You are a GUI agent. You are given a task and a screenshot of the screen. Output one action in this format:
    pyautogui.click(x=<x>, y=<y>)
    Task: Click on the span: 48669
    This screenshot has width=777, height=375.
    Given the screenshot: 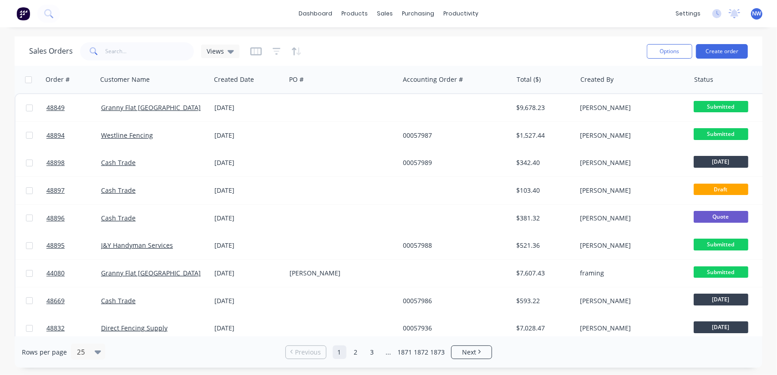 What is the action you would take?
    pyautogui.click(x=56, y=301)
    